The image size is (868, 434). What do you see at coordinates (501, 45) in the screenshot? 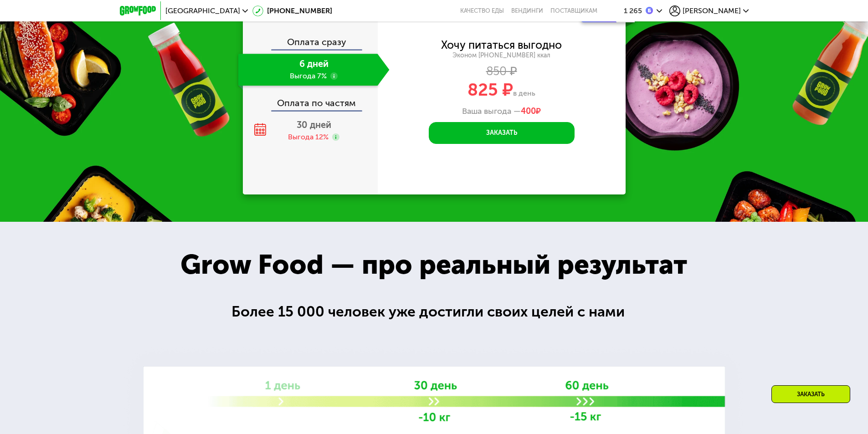
I see `div: Хочу питаться выгодно` at bounding box center [501, 45].